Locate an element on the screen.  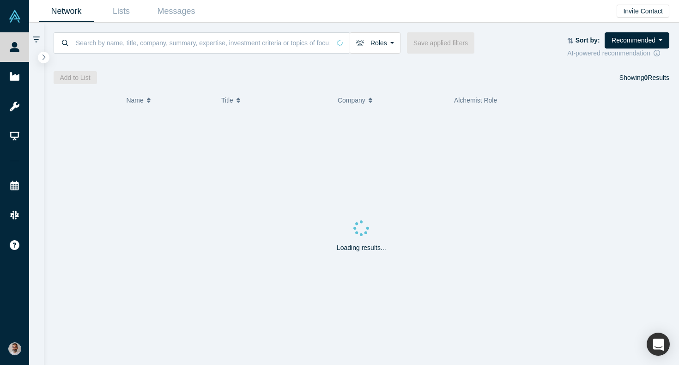
span: Results is located at coordinates (657, 78).